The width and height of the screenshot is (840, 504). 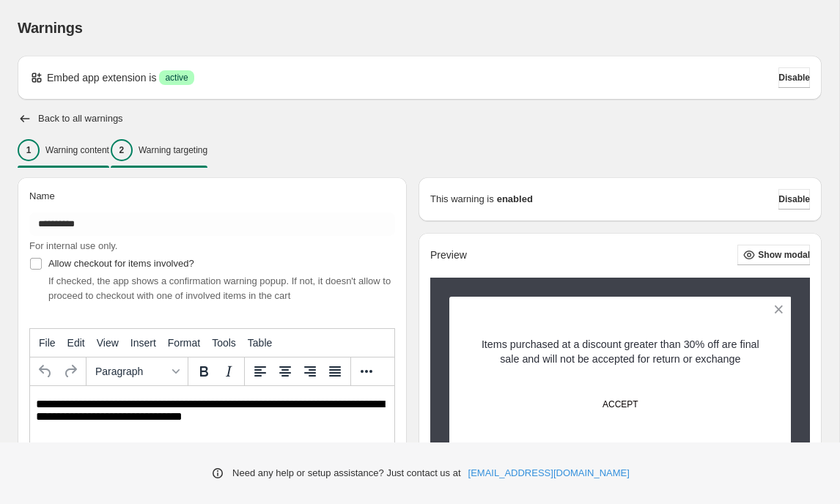 I want to click on button: More..., so click(x=367, y=372).